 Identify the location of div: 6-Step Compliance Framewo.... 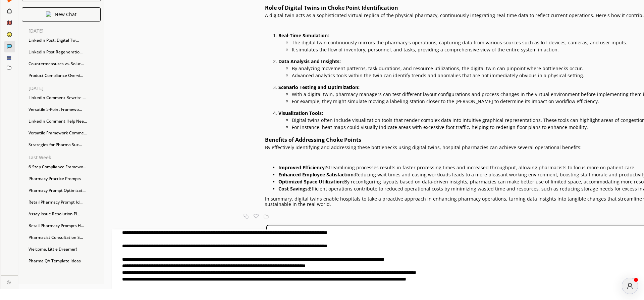
(64, 167).